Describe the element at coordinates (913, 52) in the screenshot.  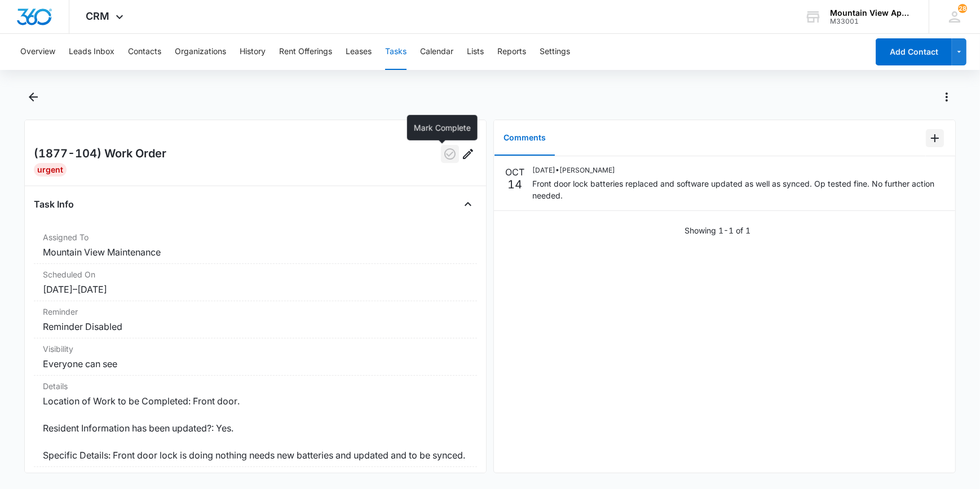
I see `button: Add Contact` at that location.